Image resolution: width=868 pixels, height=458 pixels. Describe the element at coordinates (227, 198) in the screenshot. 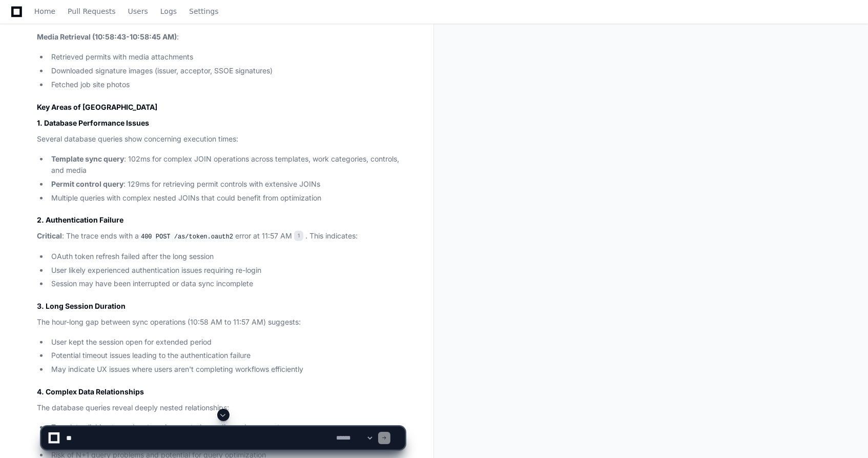

I see `li: Multiple queries with complex nested JOINs that could benefit from optimization` at that location.